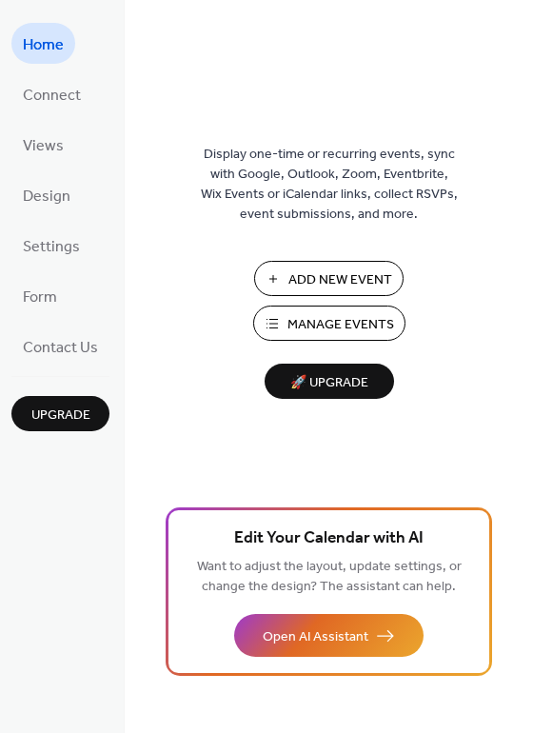 The height and width of the screenshot is (733, 533). Describe the element at coordinates (329, 185) in the screenshot. I see `span: Display one-time or recurring events, sync with Google, Outlook, Zoom, Eventbrite, Wix Events or ...` at that location.